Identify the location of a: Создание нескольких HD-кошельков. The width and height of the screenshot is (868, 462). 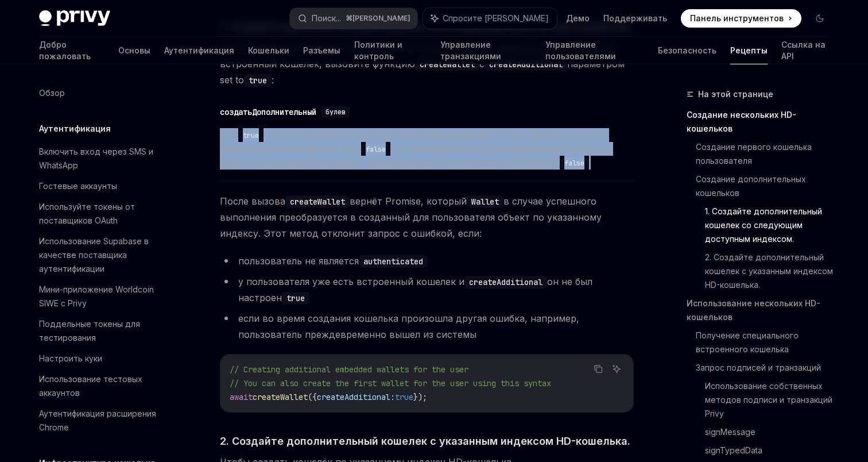
(762, 122).